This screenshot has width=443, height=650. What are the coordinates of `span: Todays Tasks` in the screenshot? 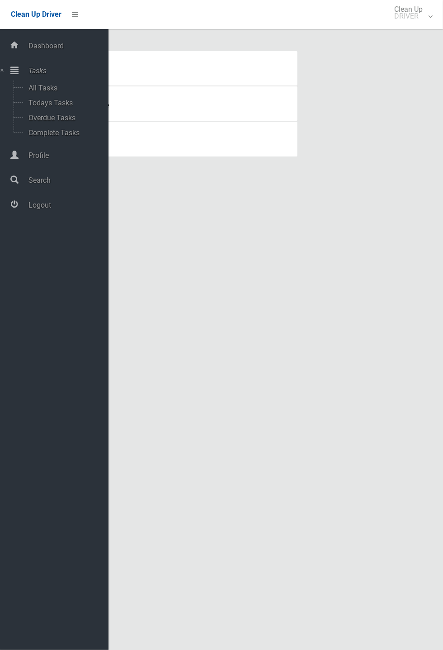 It's located at (63, 103).